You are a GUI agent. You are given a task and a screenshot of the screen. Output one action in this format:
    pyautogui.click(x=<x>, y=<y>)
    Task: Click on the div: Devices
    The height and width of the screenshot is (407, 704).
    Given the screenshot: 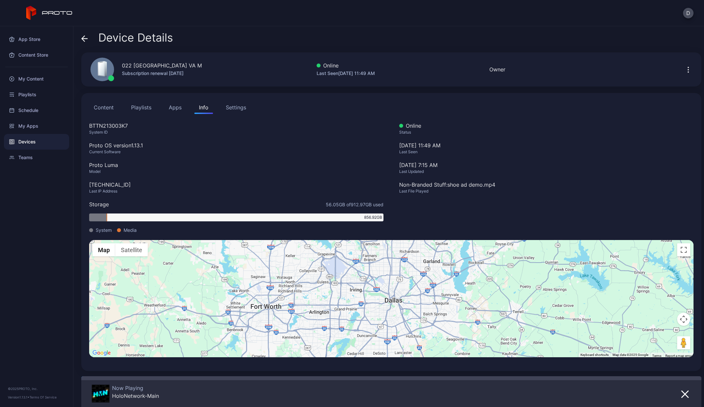 What is the action you would take?
    pyautogui.click(x=36, y=142)
    